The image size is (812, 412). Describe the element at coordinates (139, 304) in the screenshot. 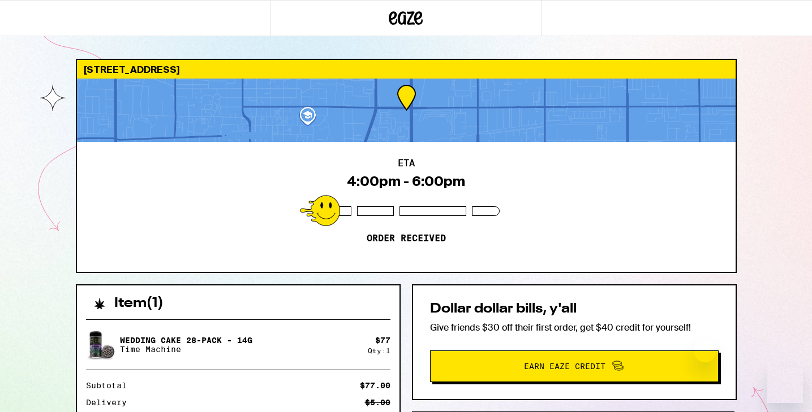

I see `h2: Item ( 1 )` at that location.